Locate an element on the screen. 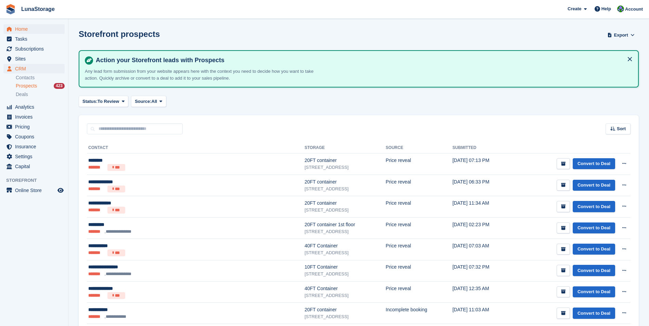 Image resolution: width=649 pixels, height=326 pixels. span: To Review is located at coordinates (108, 102).